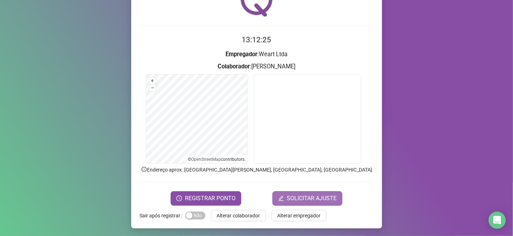 The width and height of the screenshot is (513, 236). Describe the element at coordinates (241, 54) in the screenshot. I see `strong: Empregador` at that location.